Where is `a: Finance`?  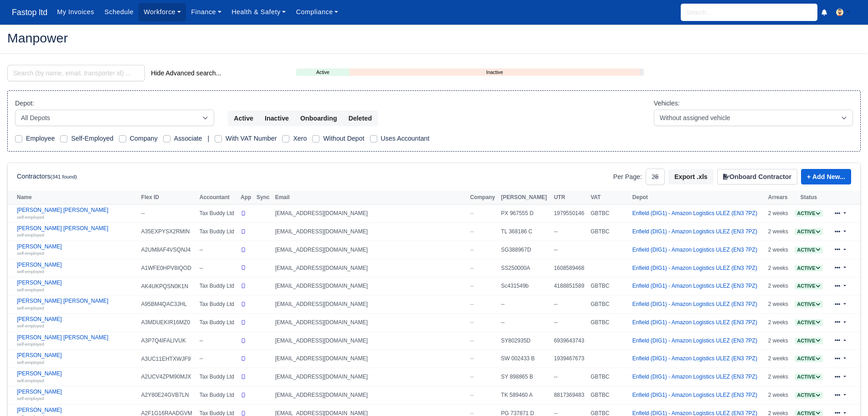 a: Finance is located at coordinates (206, 12).